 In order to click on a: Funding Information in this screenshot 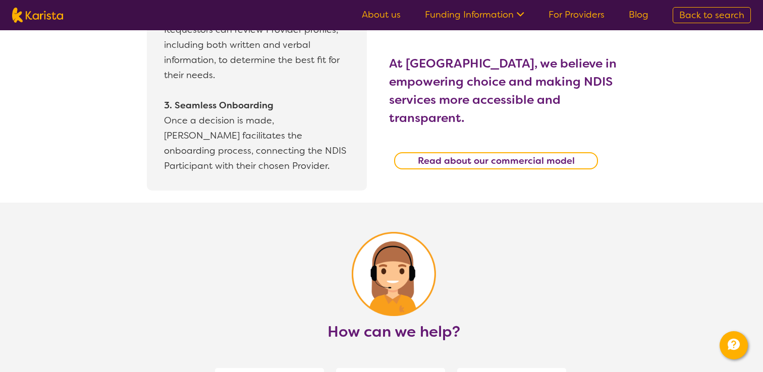, I will do `click(474, 15)`.